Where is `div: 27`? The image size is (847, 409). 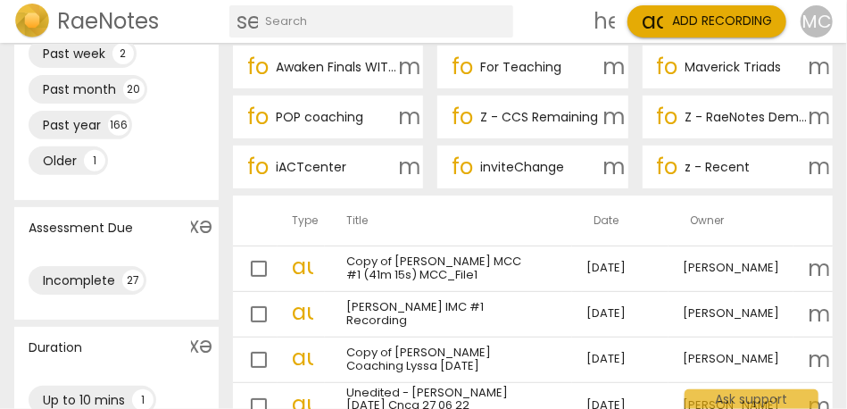
div: 27 is located at coordinates (133, 280).